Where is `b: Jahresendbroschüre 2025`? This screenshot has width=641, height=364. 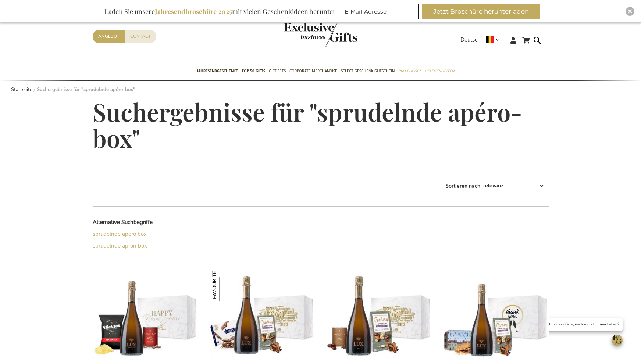
b: Jahresendbroschüre 2025 is located at coordinates (193, 11).